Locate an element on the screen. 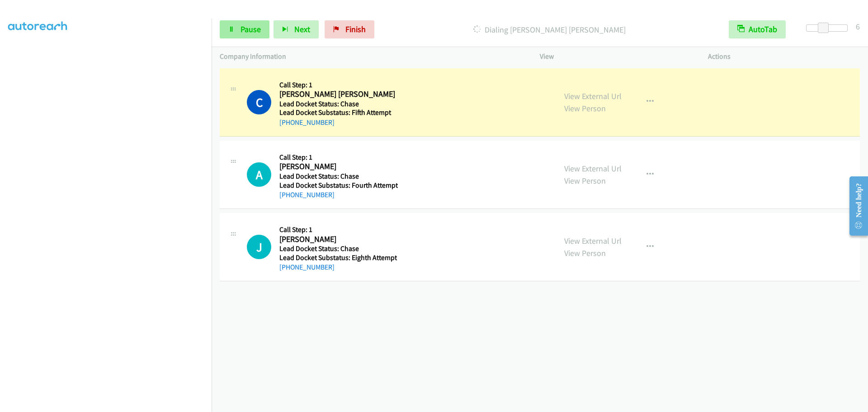 This screenshot has height=412, width=868. button: Next is located at coordinates (297, 30).